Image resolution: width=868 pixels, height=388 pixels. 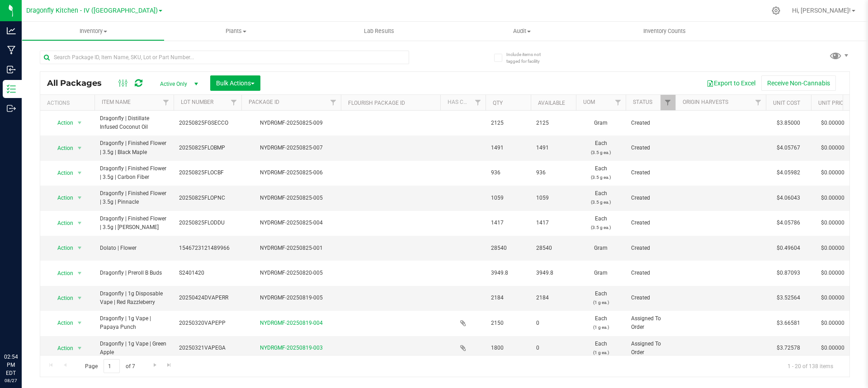 I want to click on span: Plants, so click(x=236, y=31).